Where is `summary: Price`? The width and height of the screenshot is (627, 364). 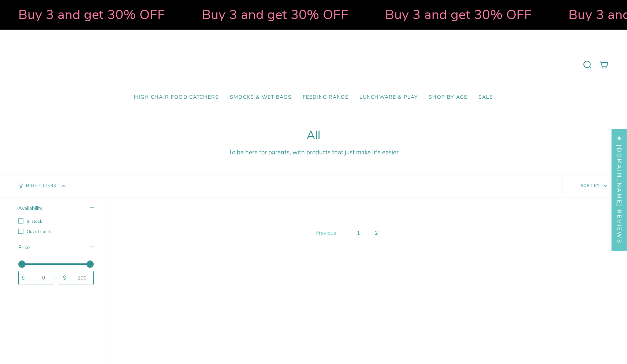 summary: Price is located at coordinates (56, 248).